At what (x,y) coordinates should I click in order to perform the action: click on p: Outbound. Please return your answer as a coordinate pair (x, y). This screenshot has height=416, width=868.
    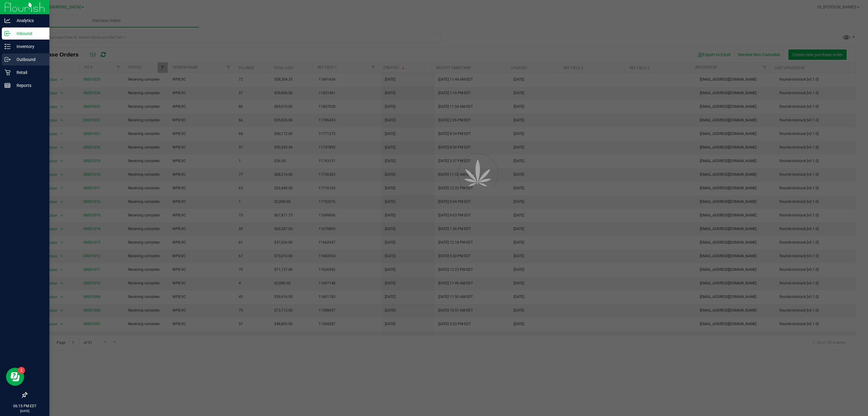
    Looking at the image, I should click on (29, 60).